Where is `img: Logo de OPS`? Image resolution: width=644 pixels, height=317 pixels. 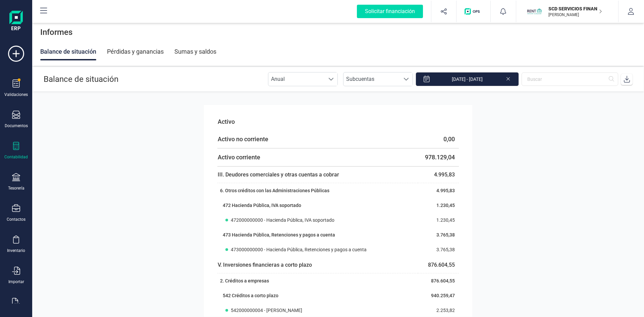
img: Logo de OPS is located at coordinates (473, 11).